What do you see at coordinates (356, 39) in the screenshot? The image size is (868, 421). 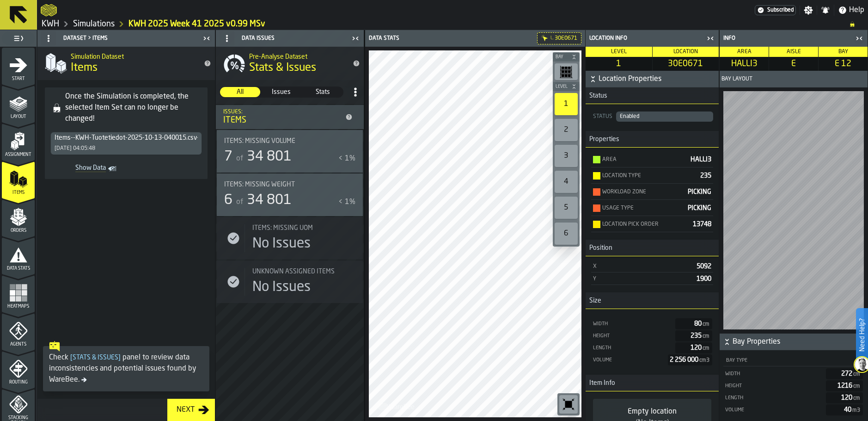 I see `label: button-toggle-Close me` at bounding box center [356, 39].